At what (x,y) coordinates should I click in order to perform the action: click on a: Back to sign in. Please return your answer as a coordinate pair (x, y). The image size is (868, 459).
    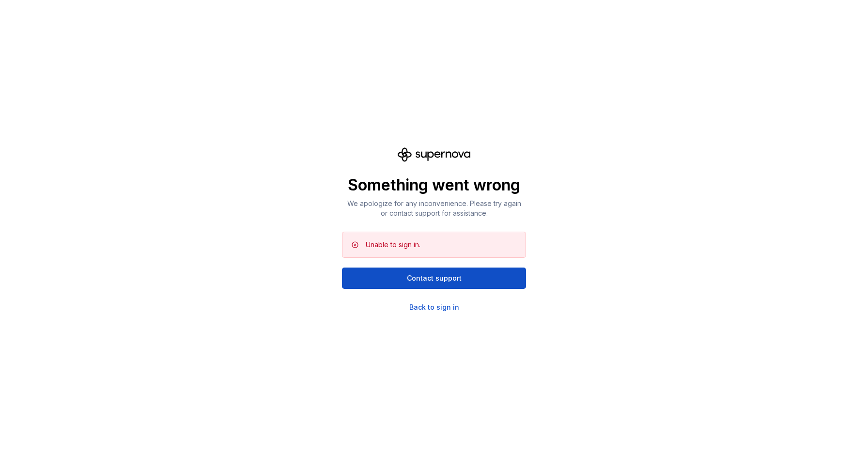
    Looking at the image, I should click on (434, 308).